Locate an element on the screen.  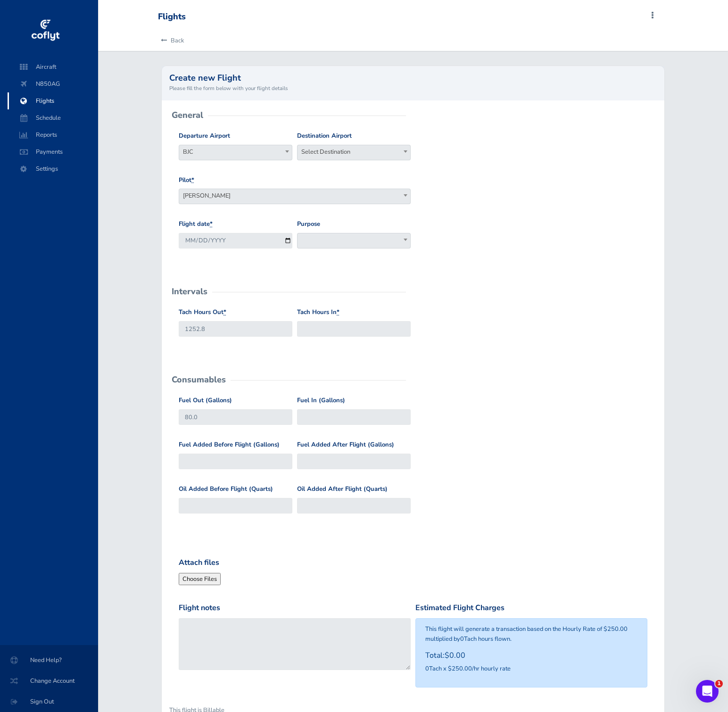
label: Attach files is located at coordinates (199, 563).